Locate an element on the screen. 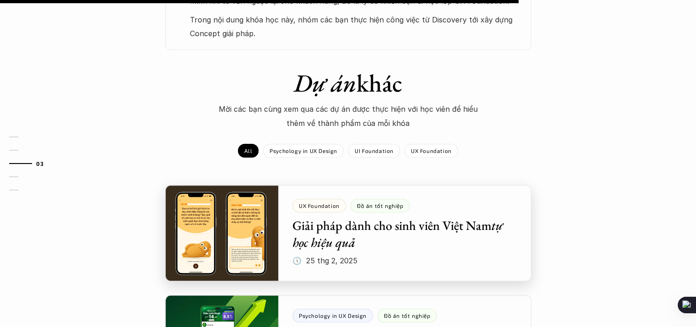  strong: 03 is located at coordinates (40, 163).